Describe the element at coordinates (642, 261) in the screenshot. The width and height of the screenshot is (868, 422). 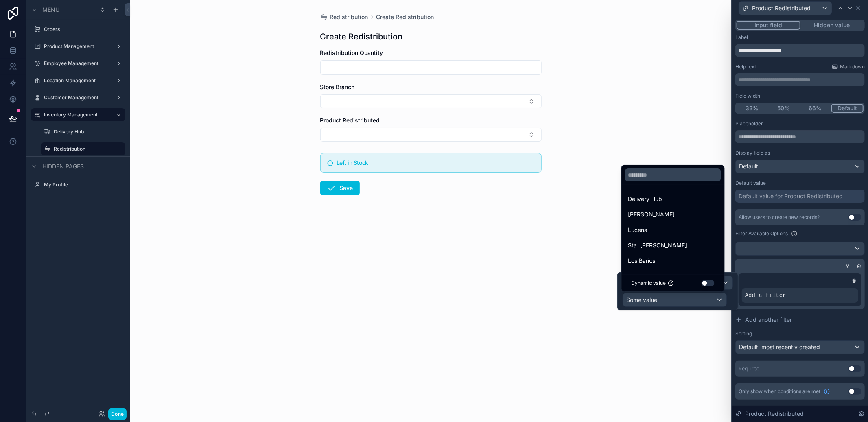
I see `span: Los Baños` at that location.